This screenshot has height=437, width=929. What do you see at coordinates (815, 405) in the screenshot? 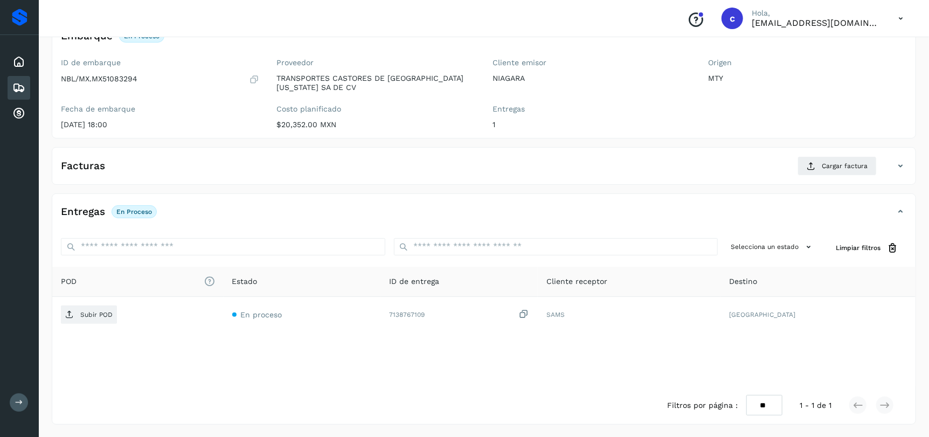
I see `span: 1 - 1 de 1` at bounding box center [815, 405].